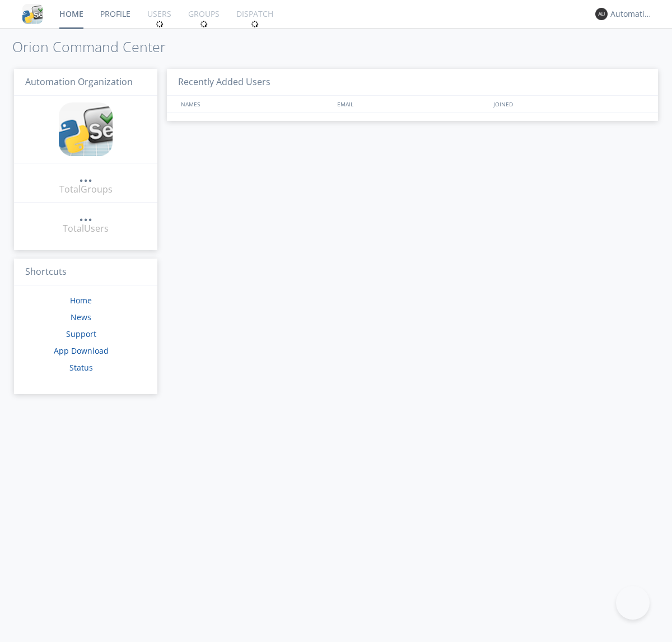 Image resolution: width=672 pixels, height=642 pixels. I want to click on div: Total Users, so click(85, 228).